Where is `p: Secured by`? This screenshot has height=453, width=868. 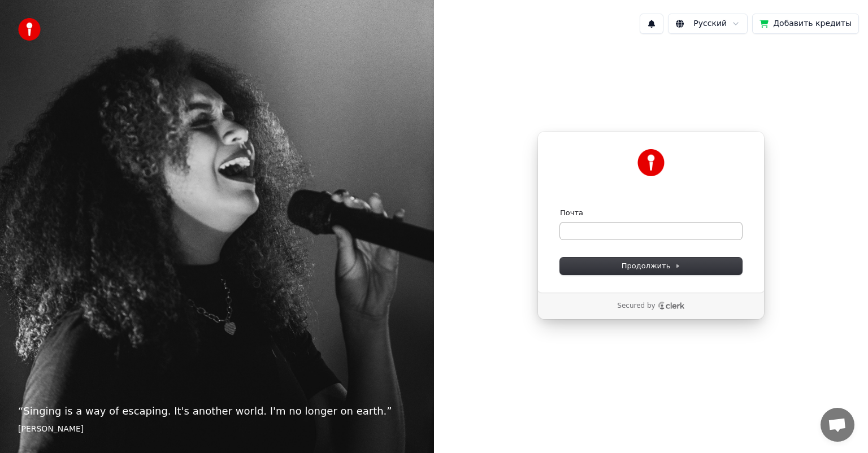
p: Secured by is located at coordinates (636, 307).